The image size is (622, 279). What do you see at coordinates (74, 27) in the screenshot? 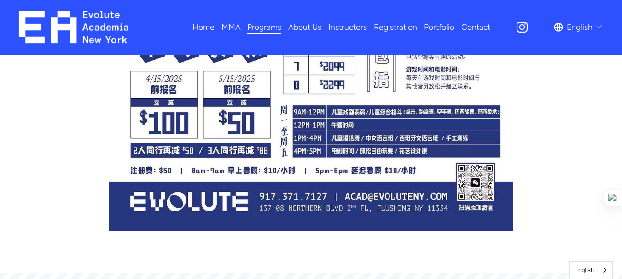
I see `img: EA` at bounding box center [74, 27].